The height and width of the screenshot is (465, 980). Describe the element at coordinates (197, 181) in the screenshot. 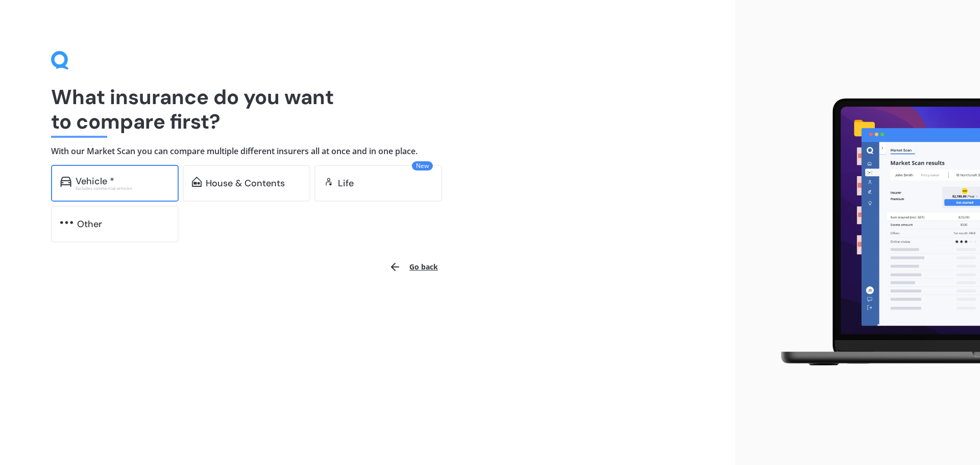

I see `img: home-and-contents.b802091223b8502ef2dd.svg` at that location.